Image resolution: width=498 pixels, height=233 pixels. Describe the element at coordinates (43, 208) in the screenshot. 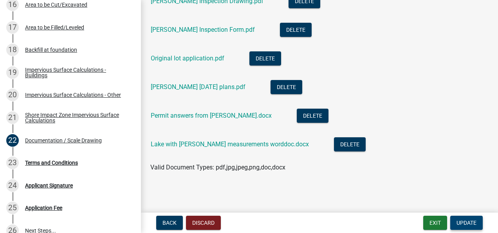

I see `div: Application Fee` at that location.